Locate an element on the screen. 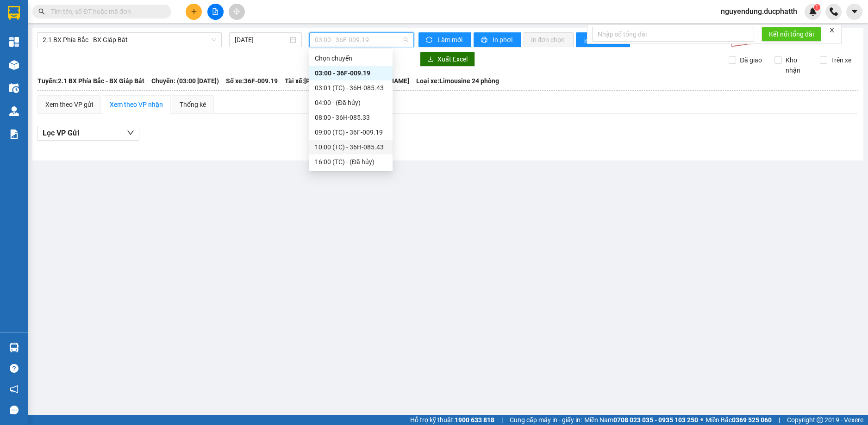  span: aim is located at coordinates (236, 12).